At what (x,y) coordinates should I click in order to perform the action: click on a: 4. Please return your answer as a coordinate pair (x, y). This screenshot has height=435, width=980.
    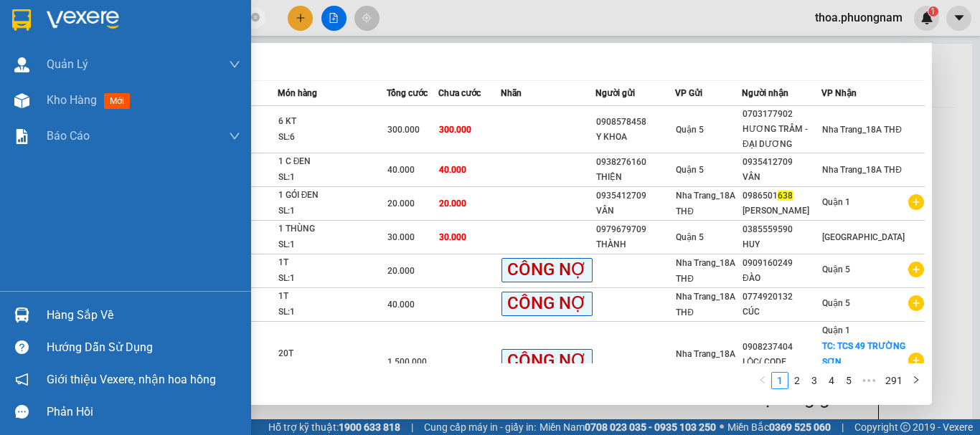
    Looking at the image, I should click on (831, 380).